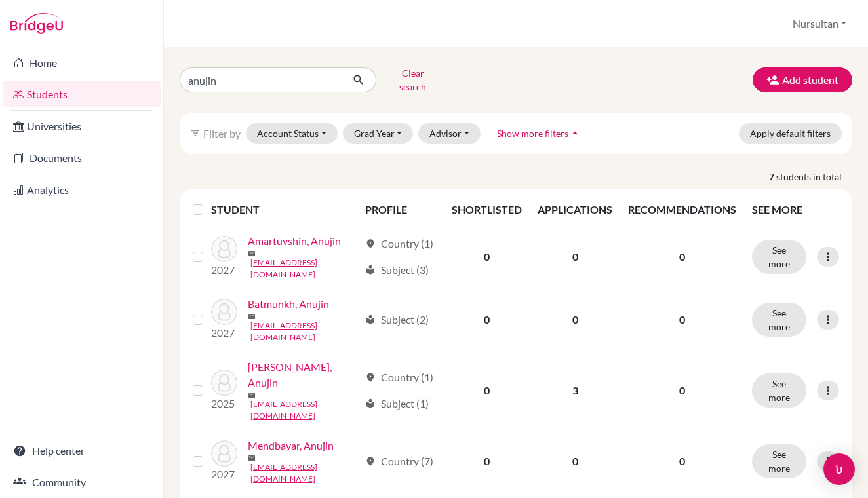  I want to click on a: Help center, so click(81, 451).